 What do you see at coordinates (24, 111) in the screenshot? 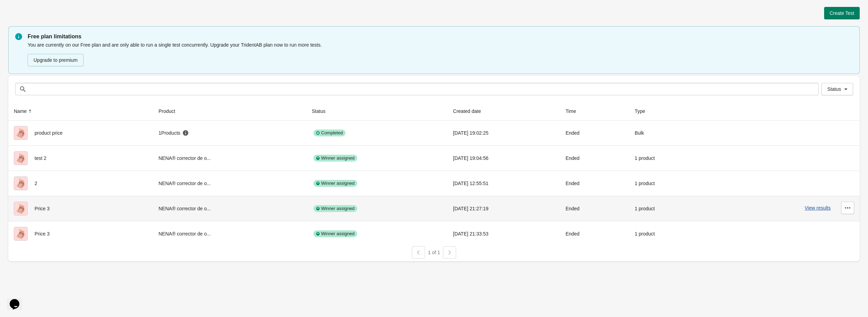
I see `button: Name` at bounding box center [24, 111].